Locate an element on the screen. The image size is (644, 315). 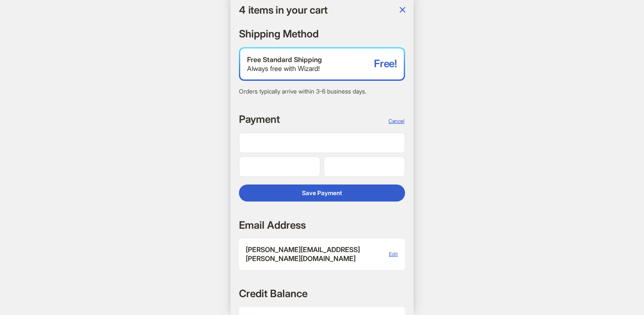
h2: Shipping Method is located at coordinates (279, 33).